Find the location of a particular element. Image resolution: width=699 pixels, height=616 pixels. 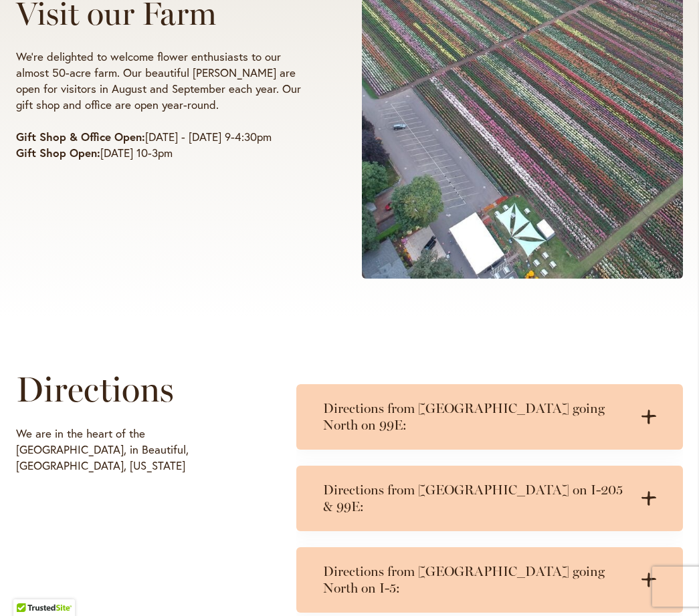

p: We're delighted to welcome flower enthusiasts to our almost 50-acre farm. Our beautiful [PERSON_N... is located at coordinates (163, 81).